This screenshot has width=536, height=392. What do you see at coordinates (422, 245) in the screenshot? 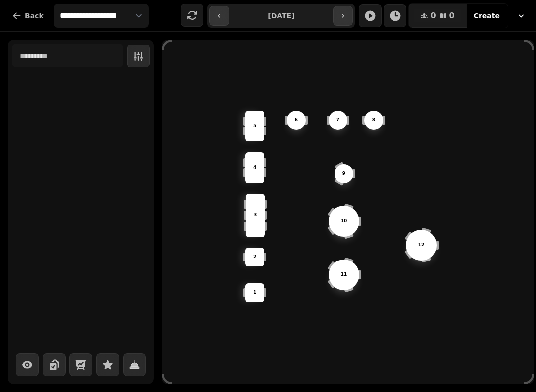
I see `p: 12` at bounding box center [422, 245].